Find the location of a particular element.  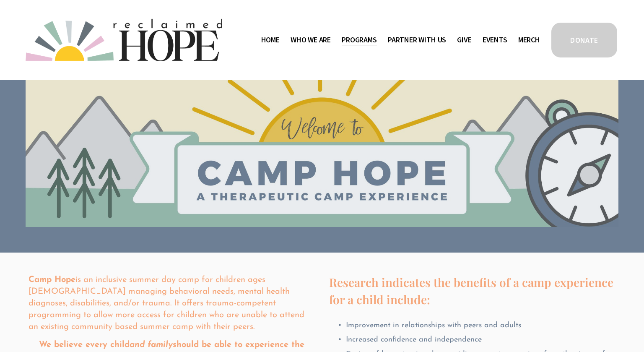

span: Programs is located at coordinates (359, 40).